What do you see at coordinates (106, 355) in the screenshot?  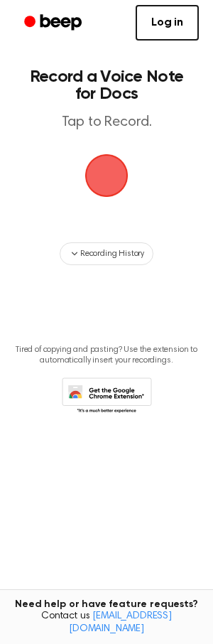 I see `p: Tired of copying and pasting? Use the extension to automatically insert your recordings.` at bounding box center [106, 355].